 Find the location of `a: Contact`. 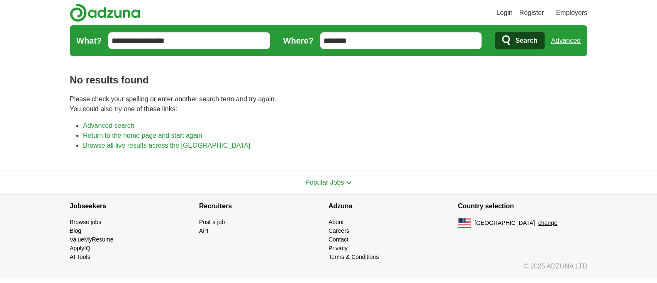

a: Contact is located at coordinates (338, 239).